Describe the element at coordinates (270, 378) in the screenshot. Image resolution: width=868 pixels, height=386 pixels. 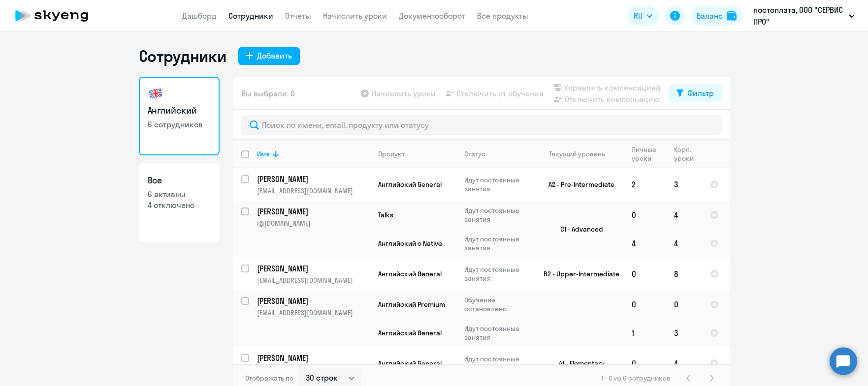
I see `span: Отображать по:` at that location.